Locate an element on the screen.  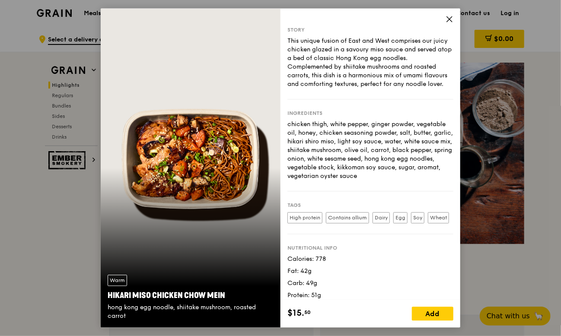
div: Story is located at coordinates (370, 30).